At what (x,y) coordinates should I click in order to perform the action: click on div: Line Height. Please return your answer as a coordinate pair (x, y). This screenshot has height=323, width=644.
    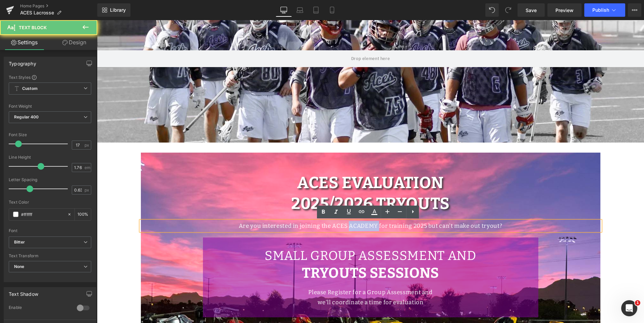
    Looking at the image, I should click on (50, 157).